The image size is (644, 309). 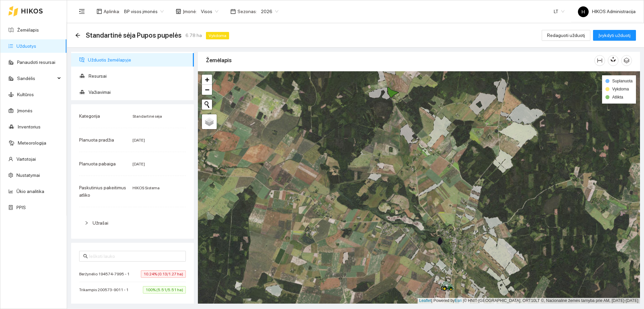 I want to click on a: Inventorius, so click(x=29, y=126).